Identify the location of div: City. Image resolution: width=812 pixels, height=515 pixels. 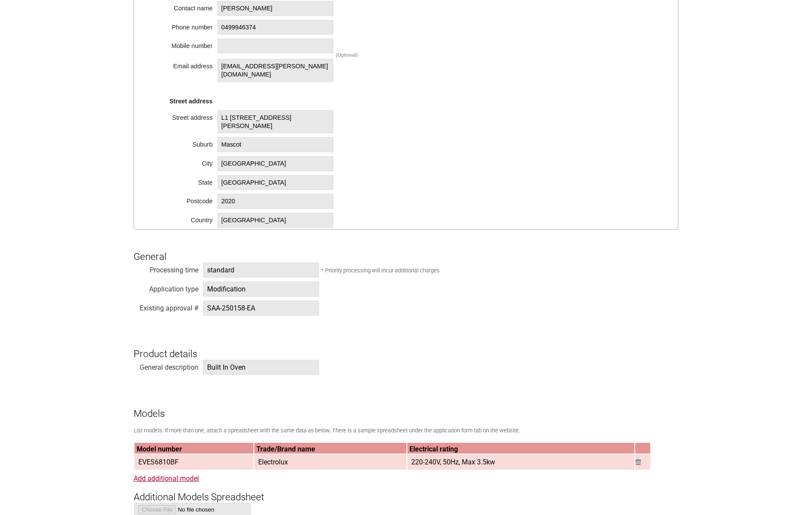
(180, 161).